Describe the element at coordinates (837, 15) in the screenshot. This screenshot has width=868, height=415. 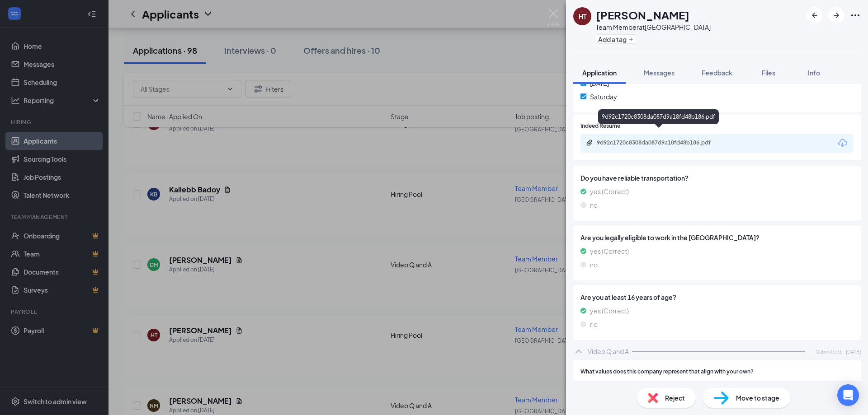
I see `svg: ArrowRight` at that location.